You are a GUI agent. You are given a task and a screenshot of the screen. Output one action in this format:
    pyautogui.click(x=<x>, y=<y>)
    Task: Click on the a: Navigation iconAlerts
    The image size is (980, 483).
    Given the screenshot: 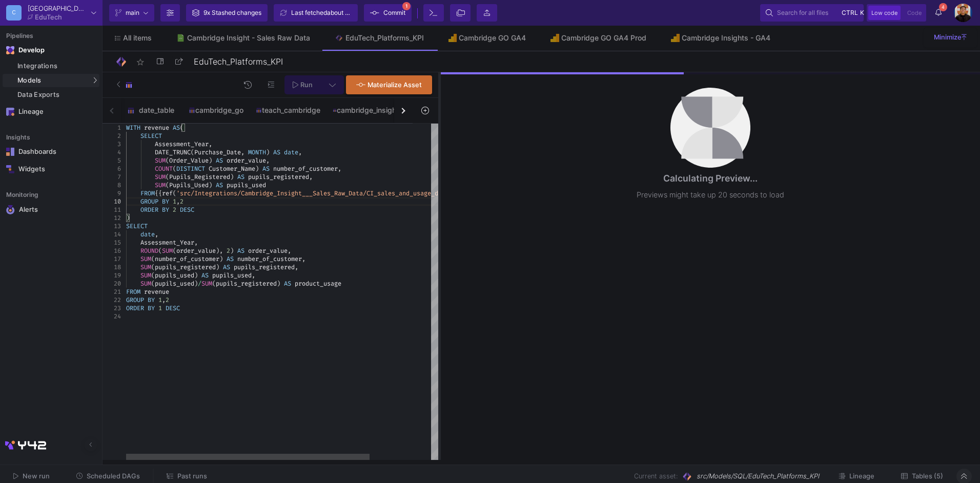 What is the action you would take?
    pyautogui.click(x=50, y=210)
    